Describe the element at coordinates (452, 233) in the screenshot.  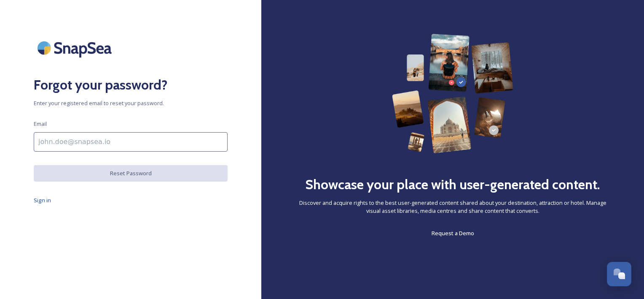
I see `span: Request a Demo` at that location.